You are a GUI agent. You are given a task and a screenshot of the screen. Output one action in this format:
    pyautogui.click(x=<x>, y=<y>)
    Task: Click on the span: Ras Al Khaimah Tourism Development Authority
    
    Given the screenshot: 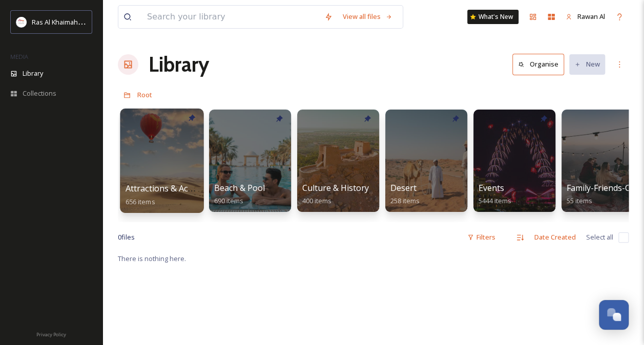 What is the action you would take?
    pyautogui.click(x=104, y=22)
    